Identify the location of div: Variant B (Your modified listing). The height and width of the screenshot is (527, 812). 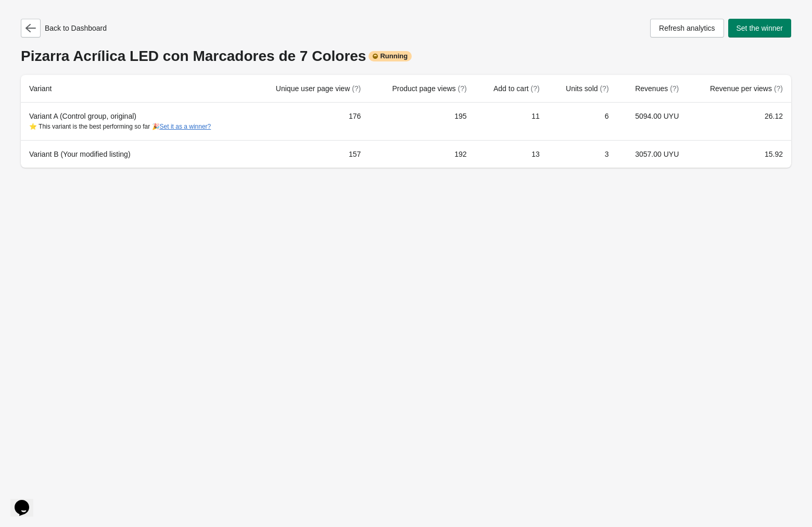
(136, 154).